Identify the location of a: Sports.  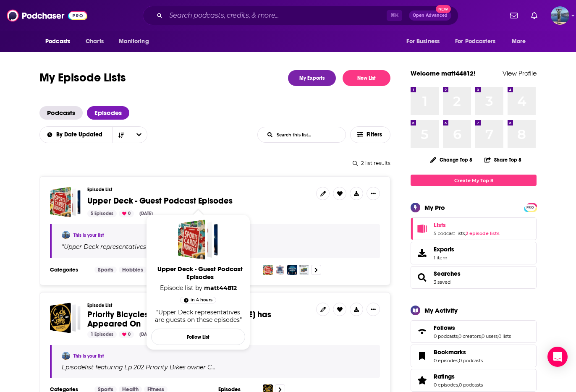
(105, 270).